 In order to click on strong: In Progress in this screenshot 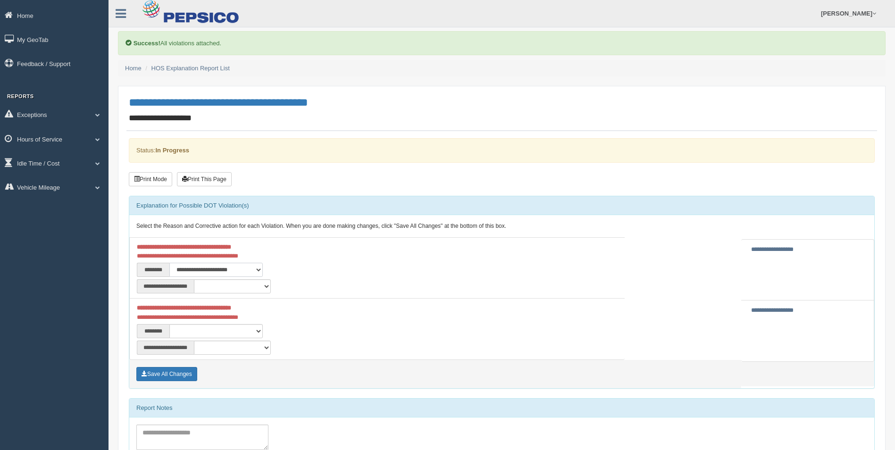, I will do `click(172, 150)`.